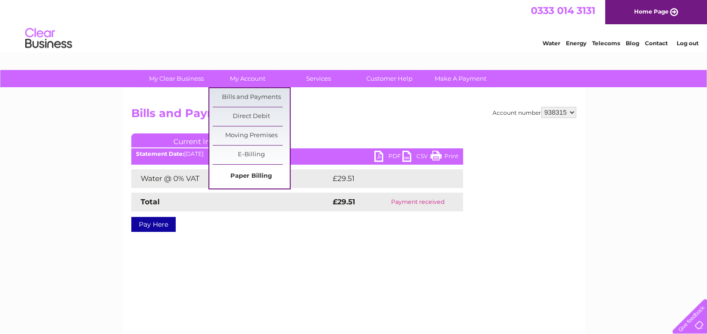  I want to click on a: 0333 014 3131, so click(563, 10).